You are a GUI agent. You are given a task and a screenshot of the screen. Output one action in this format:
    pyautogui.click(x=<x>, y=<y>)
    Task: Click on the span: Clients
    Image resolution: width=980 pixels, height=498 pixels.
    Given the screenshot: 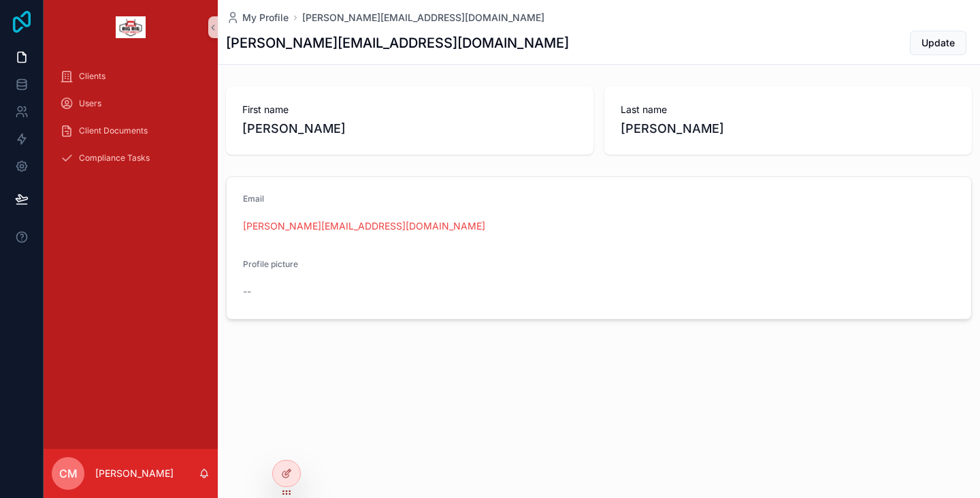 What is the action you would take?
    pyautogui.click(x=92, y=77)
    